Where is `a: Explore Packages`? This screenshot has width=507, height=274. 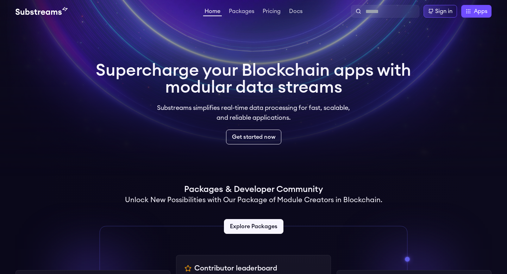
a: Explore Packages is located at coordinates (253, 226).